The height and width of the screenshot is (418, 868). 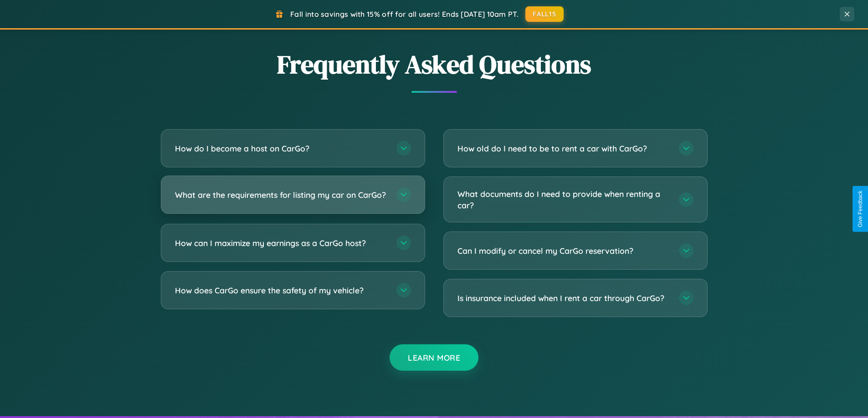 What do you see at coordinates (564, 250) in the screenshot?
I see `h3: Can I modify or cancel my CarGo reservation?` at bounding box center [564, 250].